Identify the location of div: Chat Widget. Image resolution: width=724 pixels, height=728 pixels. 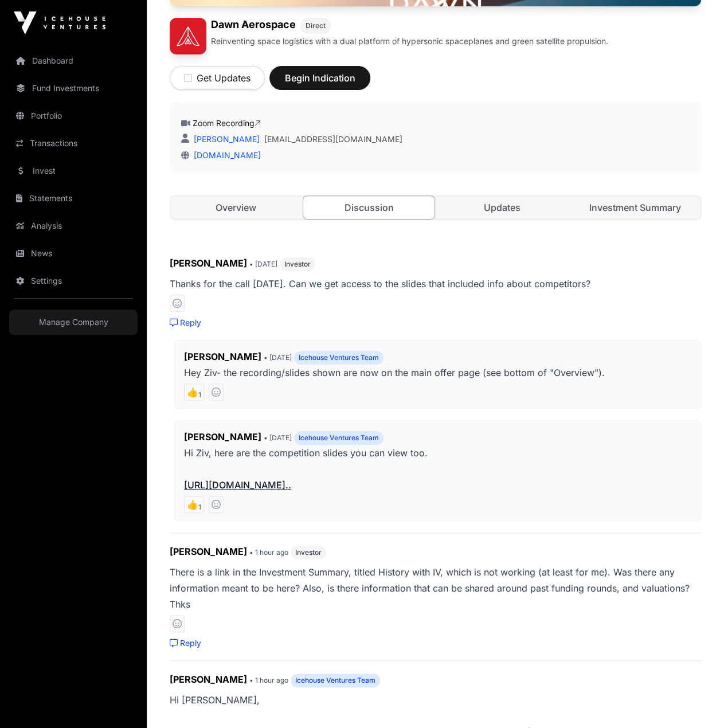
(695, 700).